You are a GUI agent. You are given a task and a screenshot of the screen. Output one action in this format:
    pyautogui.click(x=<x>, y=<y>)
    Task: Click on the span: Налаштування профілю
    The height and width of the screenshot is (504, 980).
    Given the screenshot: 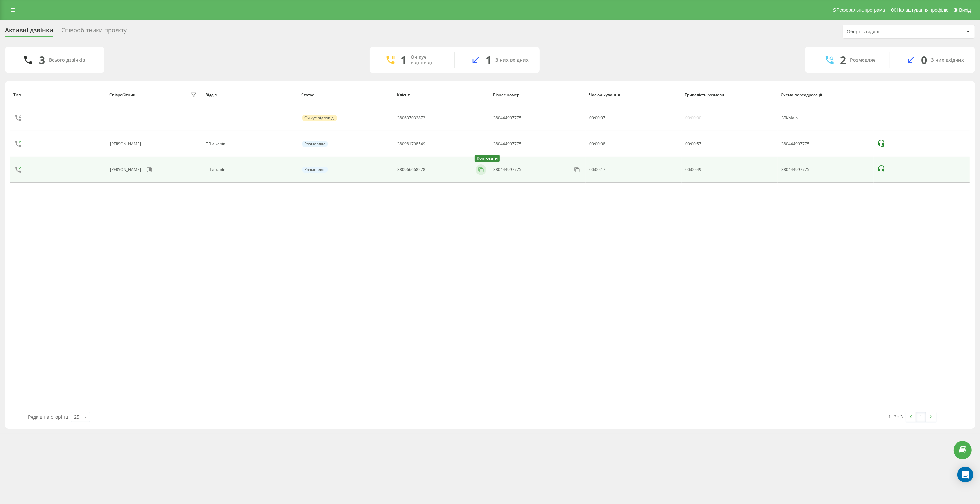 What is the action you would take?
    pyautogui.click(x=923, y=10)
    